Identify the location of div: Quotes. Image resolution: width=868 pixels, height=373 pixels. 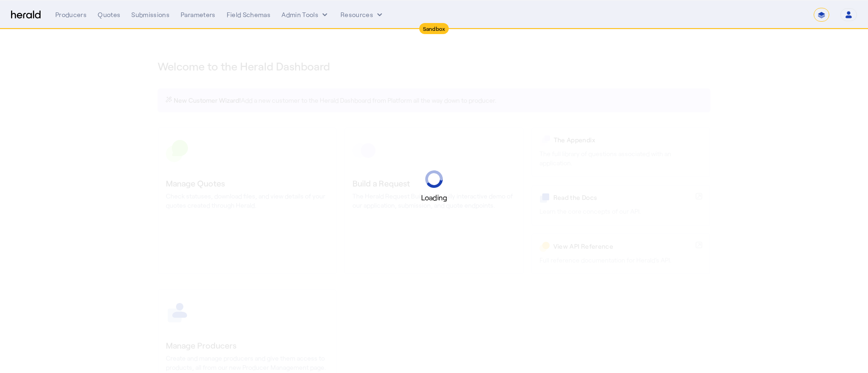
(109, 15).